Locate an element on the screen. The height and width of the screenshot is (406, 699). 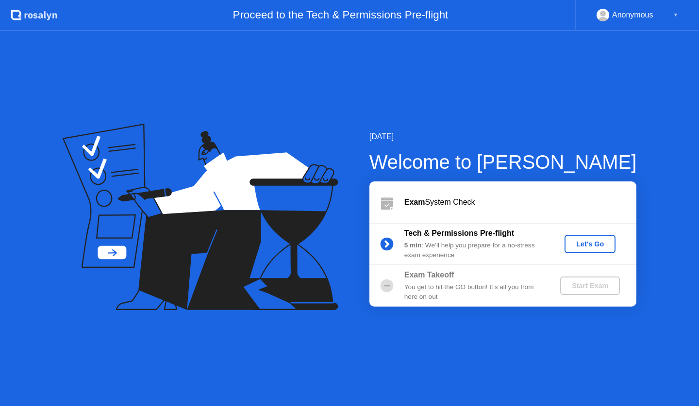
div: Anonymous is located at coordinates (633, 15).